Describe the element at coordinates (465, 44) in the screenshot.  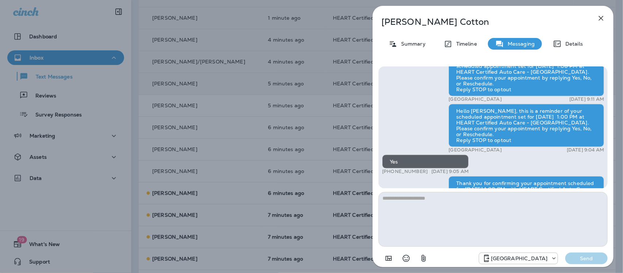
I see `p: Timeline` at that location.